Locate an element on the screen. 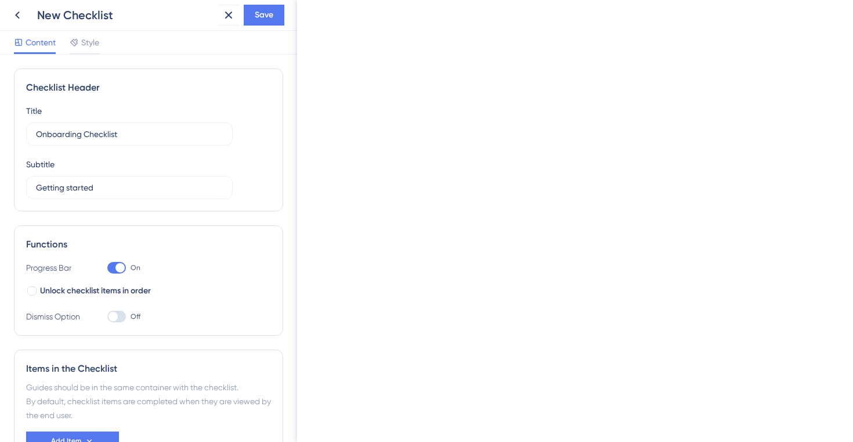 The height and width of the screenshot is (442, 853). div: New Checklist is located at coordinates (125, 15).